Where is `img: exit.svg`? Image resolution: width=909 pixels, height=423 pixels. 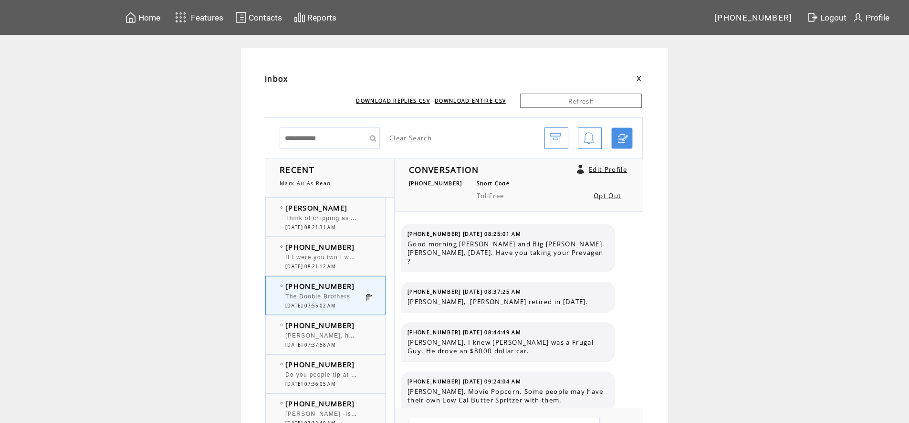 img: exit.svg is located at coordinates (813, 17).